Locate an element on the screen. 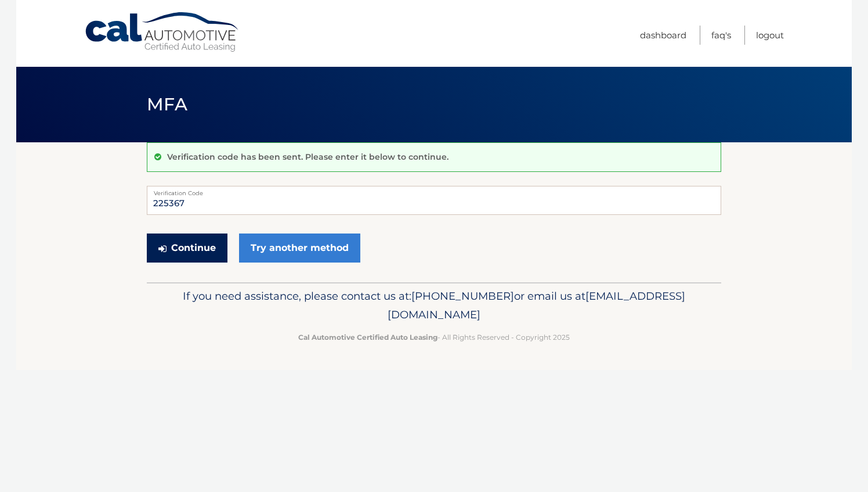  a: Logout is located at coordinates (769, 35).